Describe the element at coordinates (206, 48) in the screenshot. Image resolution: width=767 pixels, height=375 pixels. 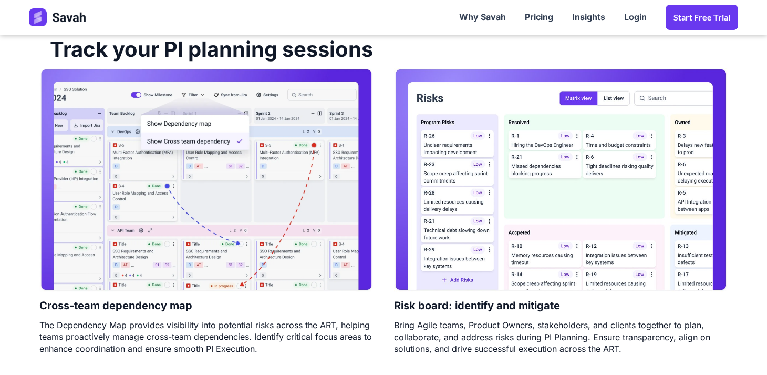
I see `h2: Track your PI planning sessions` at that location.